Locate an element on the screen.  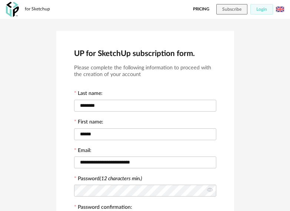
h2: UP for SketchUp subscription form. is located at coordinates (145, 53).